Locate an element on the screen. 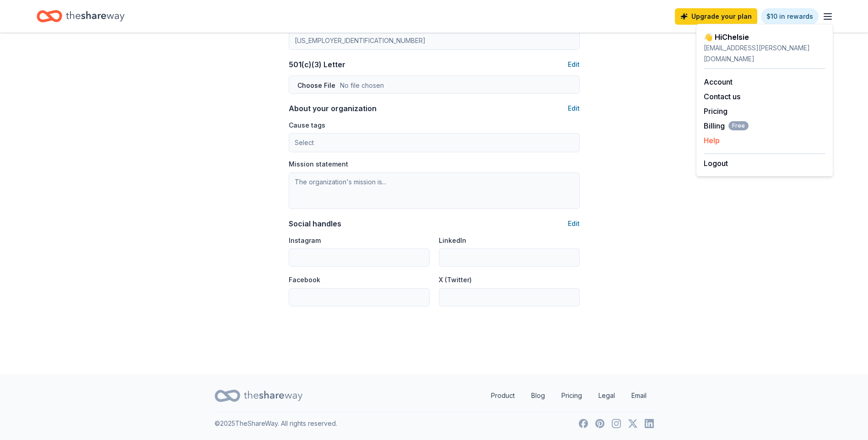 This screenshot has height=440, width=868. label: Mission statement is located at coordinates (319, 164).